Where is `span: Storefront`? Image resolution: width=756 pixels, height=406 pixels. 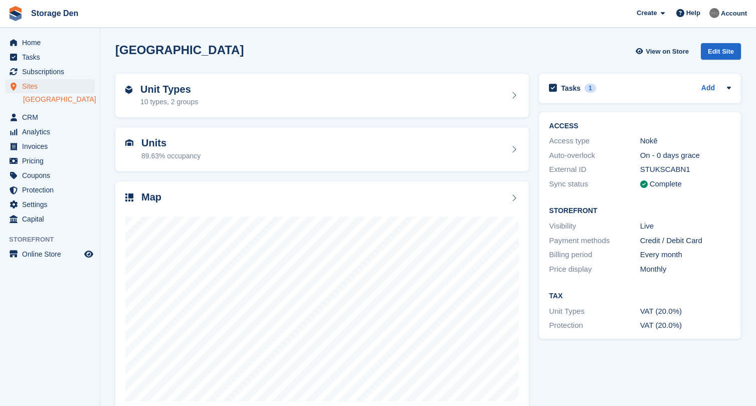
span: Storefront is located at coordinates (54, 240).